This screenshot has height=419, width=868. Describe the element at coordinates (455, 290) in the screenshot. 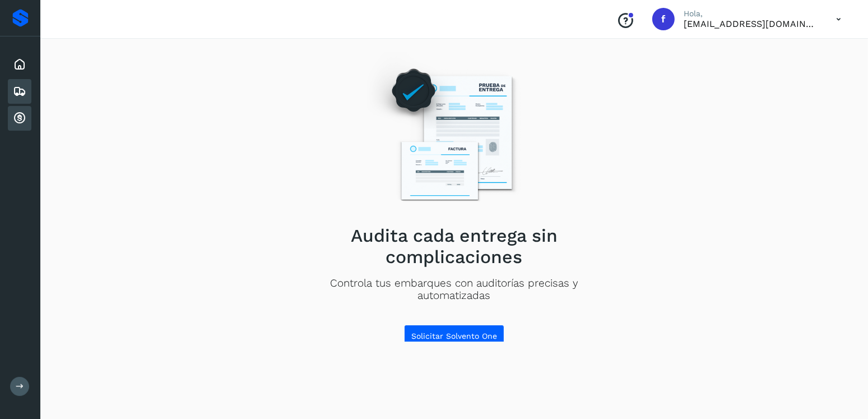

I see `p: Controla tus embarques con auditorías precisas y automatizadas` at that location.